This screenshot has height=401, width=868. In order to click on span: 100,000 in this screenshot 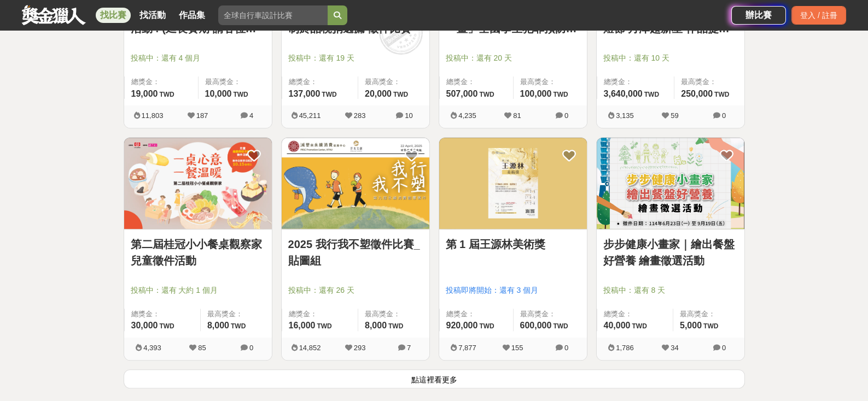, I will do `click(536, 94)`.